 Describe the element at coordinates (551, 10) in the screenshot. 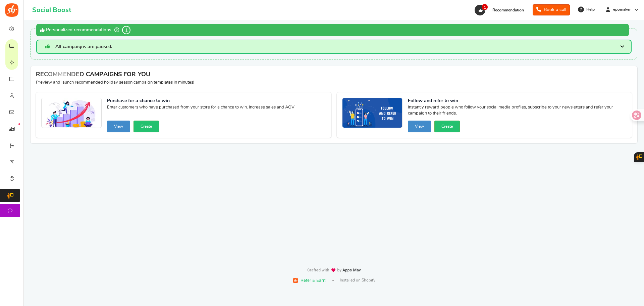

I see `a: Book a call` at that location.